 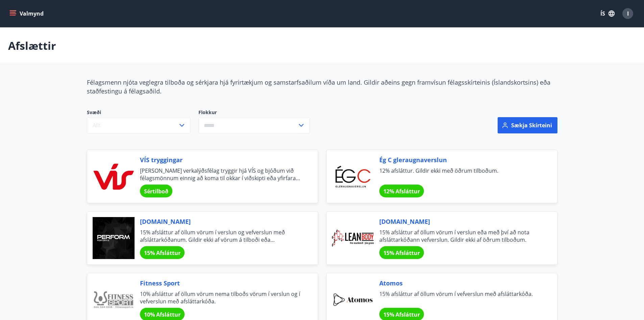 What do you see at coordinates (139, 125) in the screenshot?
I see `button: Allt` at bounding box center [139, 125].